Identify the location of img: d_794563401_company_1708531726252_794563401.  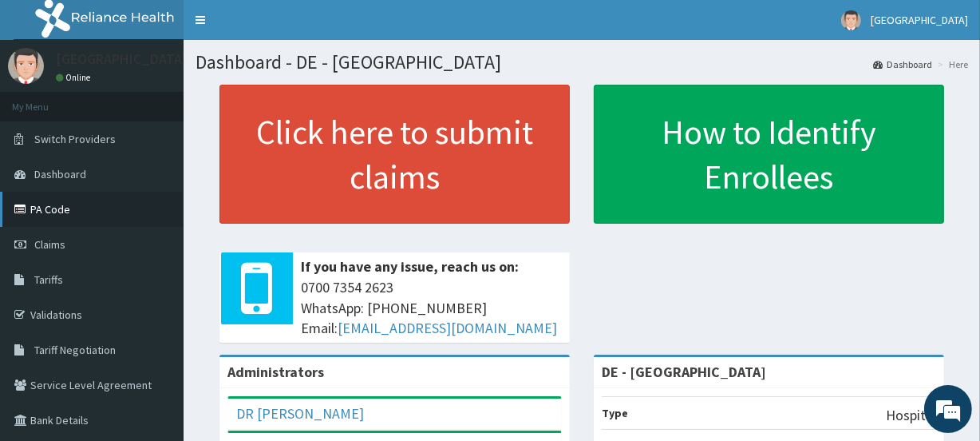
(47, 99).